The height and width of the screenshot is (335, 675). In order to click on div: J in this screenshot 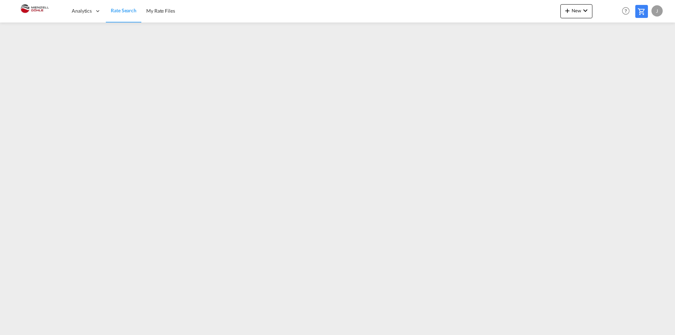, I will do `click(657, 11)`.